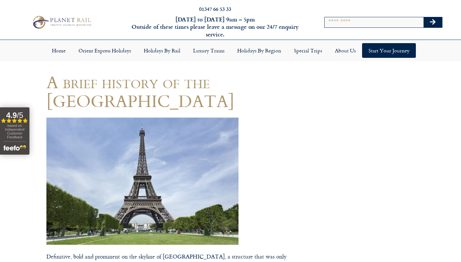 The width and height of the screenshot is (461, 262). What do you see at coordinates (59, 51) in the screenshot?
I see `a: Home` at bounding box center [59, 51].